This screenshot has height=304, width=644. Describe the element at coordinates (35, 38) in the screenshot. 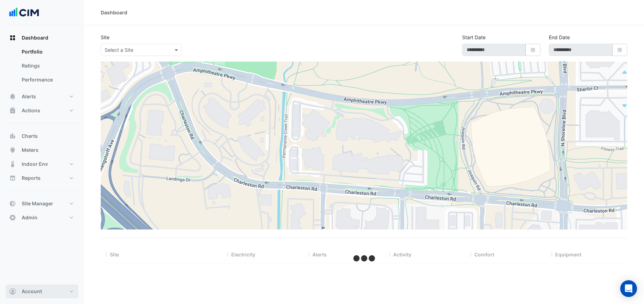

I see `span: Dashboard` at that location.